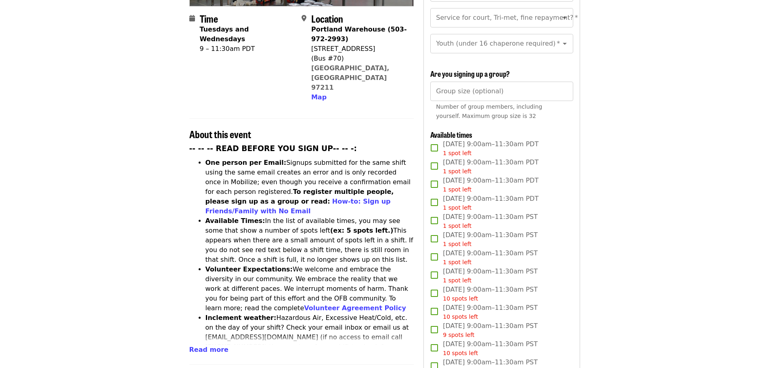 Image resolution: width=769 pixels, height=368 pixels. What do you see at coordinates (327, 18) in the screenshot?
I see `span: Location` at bounding box center [327, 18].